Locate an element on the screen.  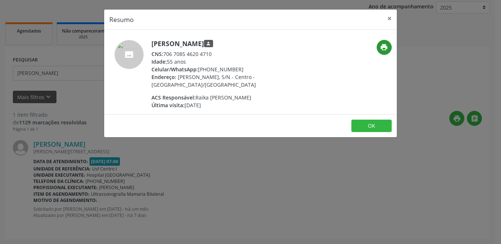
button: print is located at coordinates (384, 47).